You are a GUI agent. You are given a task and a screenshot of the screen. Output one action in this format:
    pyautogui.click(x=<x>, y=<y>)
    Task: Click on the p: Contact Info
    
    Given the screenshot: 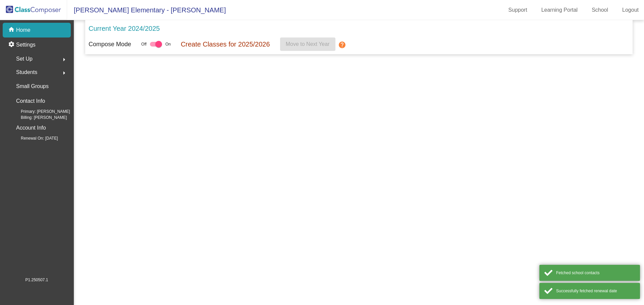 What is the action you would take?
    pyautogui.click(x=30, y=101)
    